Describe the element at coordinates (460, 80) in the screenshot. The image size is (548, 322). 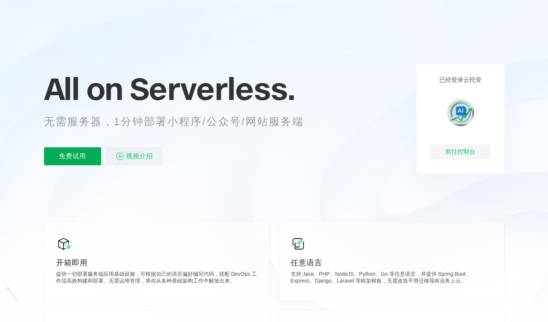
I see `p: 已经登录云托管` at that location.